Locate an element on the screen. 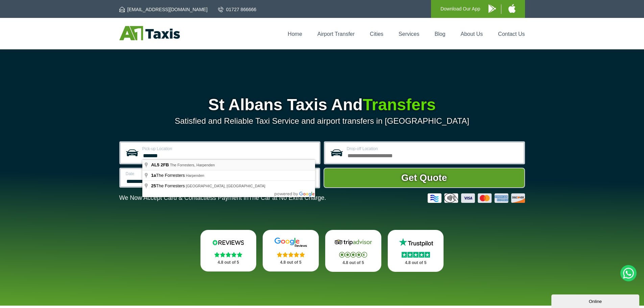 The image size is (644, 308). img: A1 Taxis St Albans LTD is located at coordinates (149, 33).